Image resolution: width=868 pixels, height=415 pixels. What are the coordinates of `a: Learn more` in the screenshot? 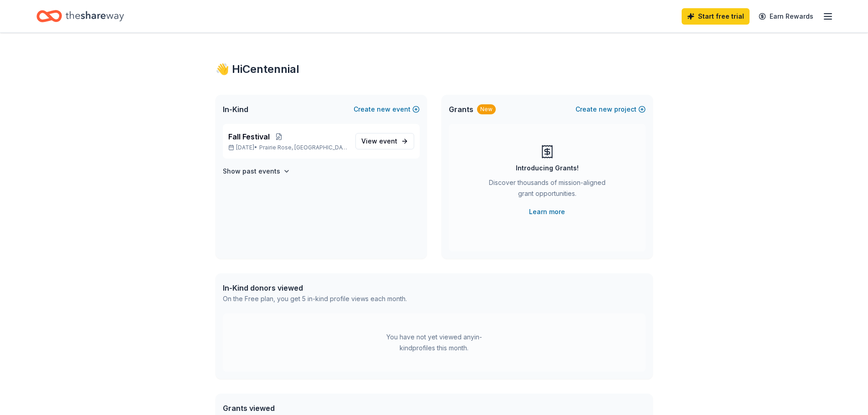 It's located at (547, 212).